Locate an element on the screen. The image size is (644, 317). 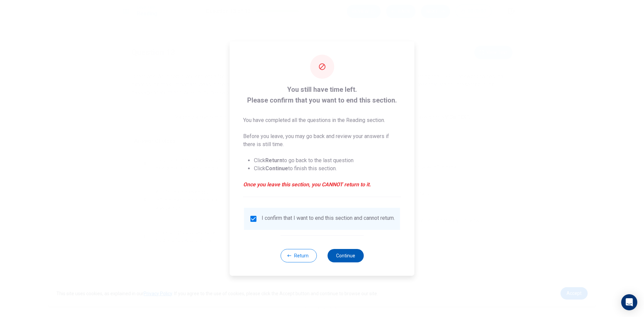
p: Before you leave, you may go back and review your answers if there is still time. is located at coordinates (322, 141).